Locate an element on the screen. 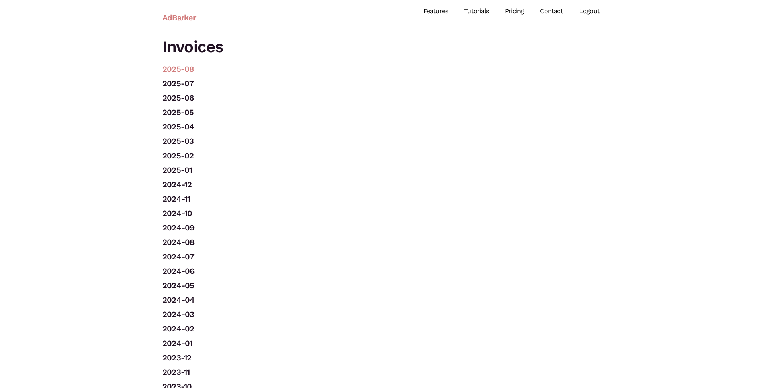 The height and width of the screenshot is (388, 770). h1: Invoices is located at coordinates (385, 47).